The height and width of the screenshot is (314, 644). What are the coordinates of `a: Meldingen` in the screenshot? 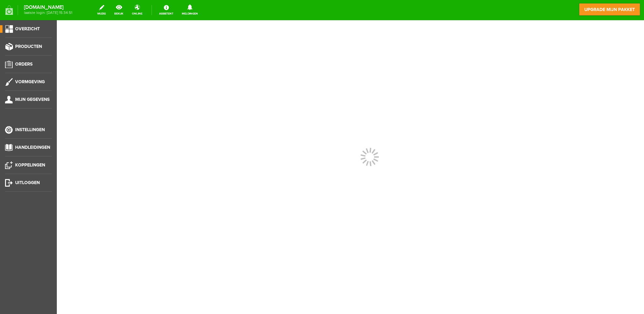 It's located at (190, 10).